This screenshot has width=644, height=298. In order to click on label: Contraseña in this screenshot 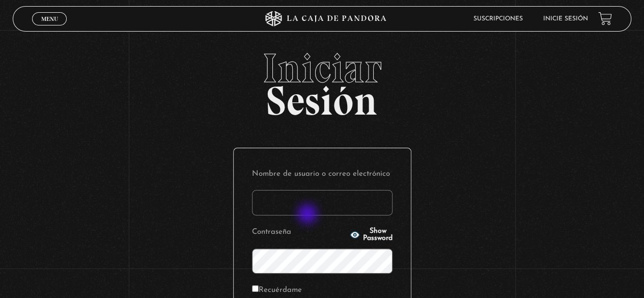, I will do `click(299, 233)`.